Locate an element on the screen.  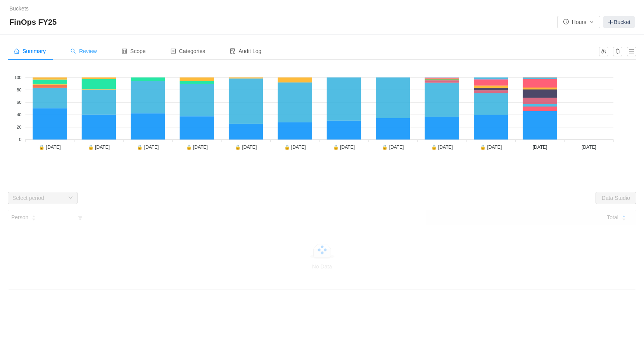
tspan: 80 is located at coordinates (19, 90).